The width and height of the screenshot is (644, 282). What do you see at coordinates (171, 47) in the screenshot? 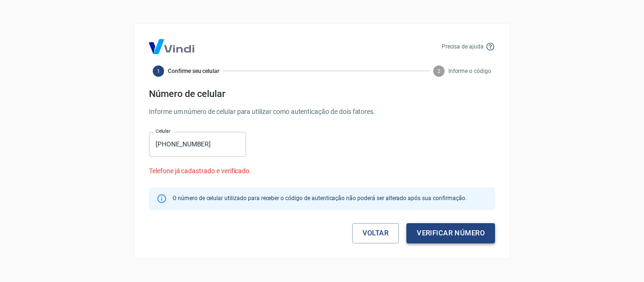
I see `img: Logo Vind` at bounding box center [171, 47].